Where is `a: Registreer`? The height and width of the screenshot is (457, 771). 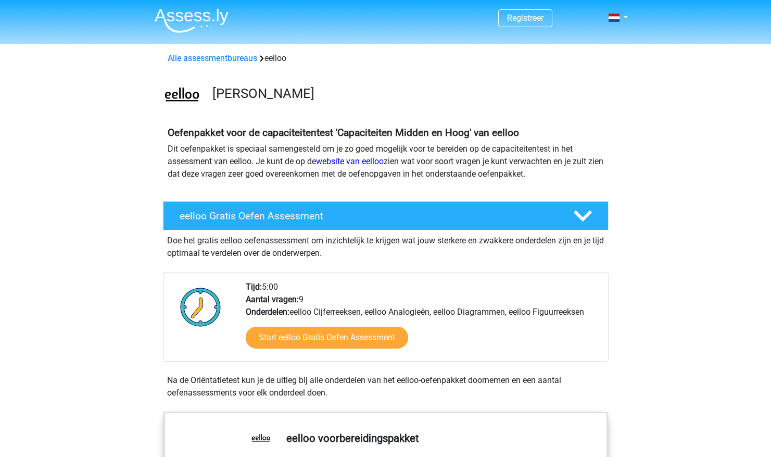 a: Registreer is located at coordinates (526, 18).